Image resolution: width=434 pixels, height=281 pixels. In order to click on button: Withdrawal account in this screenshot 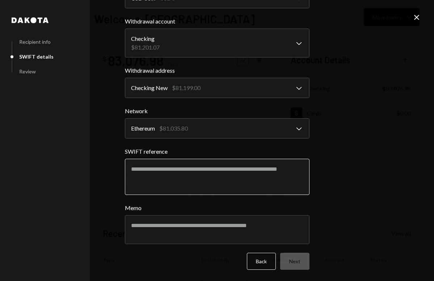, I will do `click(217, 43)`.